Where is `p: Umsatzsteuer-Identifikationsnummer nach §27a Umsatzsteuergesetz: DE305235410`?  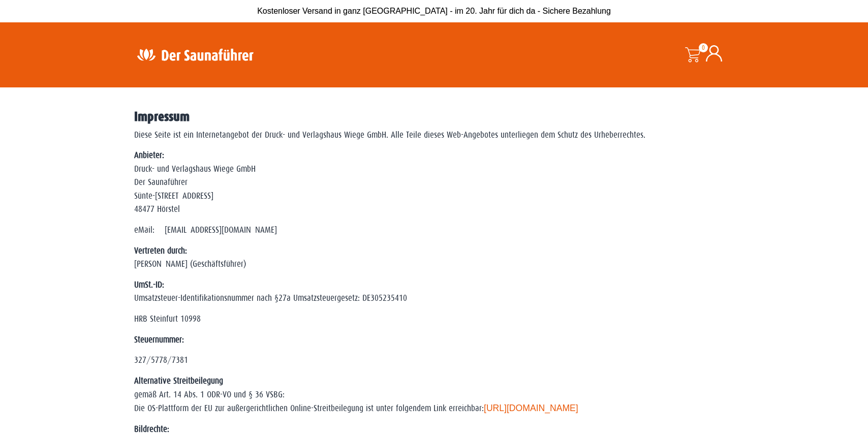
p: Umsatzsteuer-Identifikationsnummer nach §27a Umsatzsteuergesetz: DE305235410 is located at coordinates (434, 292).